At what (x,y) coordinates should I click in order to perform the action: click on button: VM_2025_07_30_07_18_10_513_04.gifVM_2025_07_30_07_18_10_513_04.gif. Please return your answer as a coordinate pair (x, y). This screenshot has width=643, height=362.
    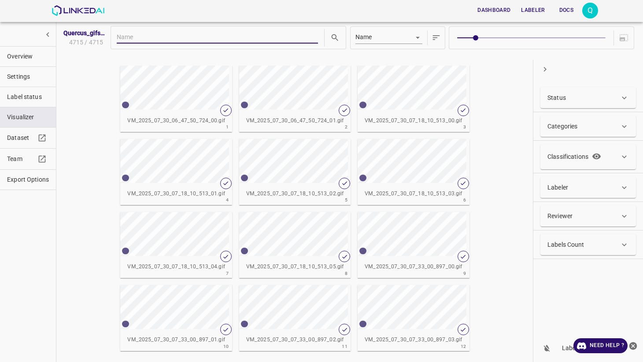
    Looking at the image, I should click on (176, 245).